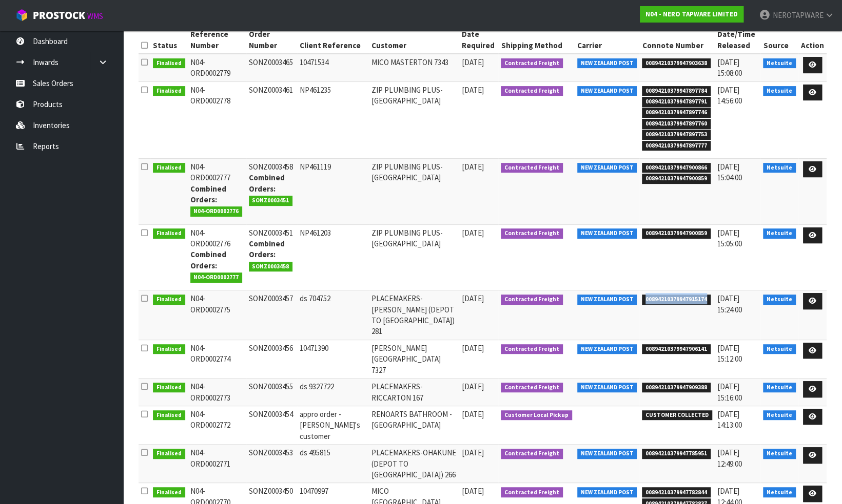  Describe the element at coordinates (271, 425) in the screenshot. I see `td: SONZ0003454` at that location.